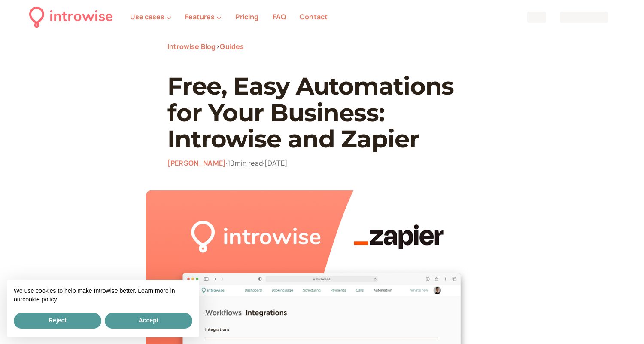 Image resolution: width=644 pixels, height=344 pixels. Describe the element at coordinates (151, 17) in the screenshot. I see `button: Use cases` at that location.